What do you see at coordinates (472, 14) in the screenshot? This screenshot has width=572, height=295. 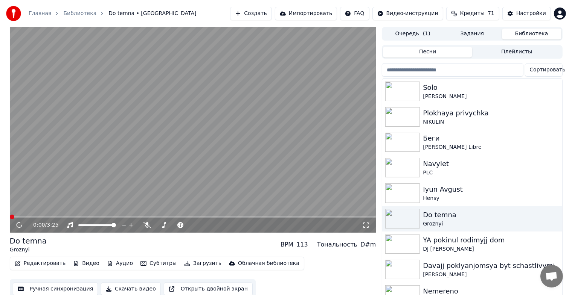 I see `span: Кредиты` at bounding box center [472, 14].